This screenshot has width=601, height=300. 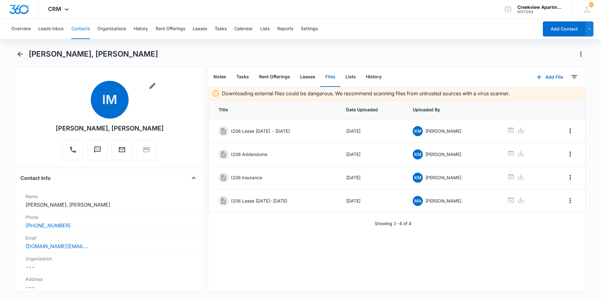 What do you see at coordinates (220, 77) in the screenshot?
I see `button: Notes` at bounding box center [220, 77].